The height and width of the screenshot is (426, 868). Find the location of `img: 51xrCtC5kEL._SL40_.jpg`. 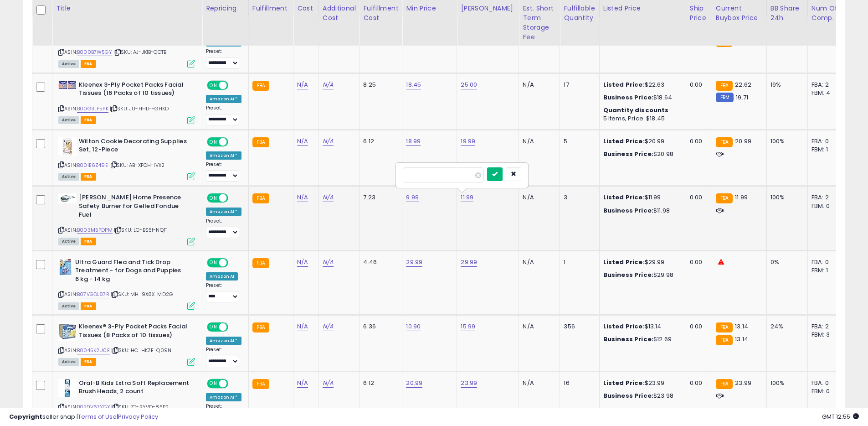

img: 51xrCtC5kEL._SL40_.jpg is located at coordinates (68, 331).